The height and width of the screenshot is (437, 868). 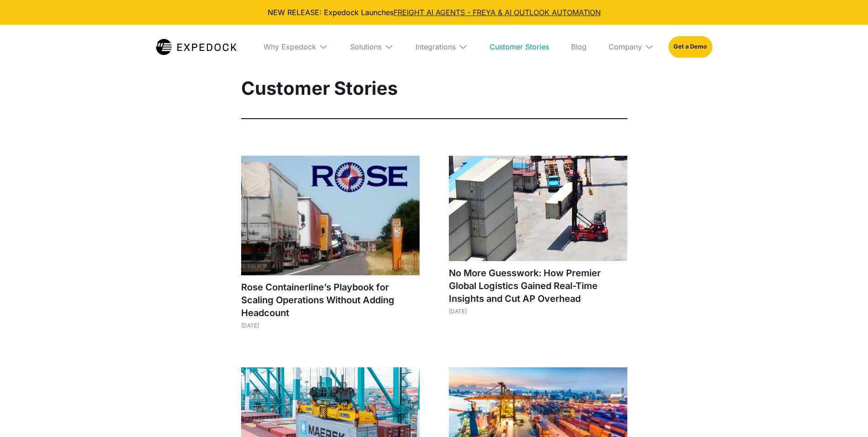 I want to click on div: NEW RELEASE: Expedock Launches, so click(x=434, y=12).